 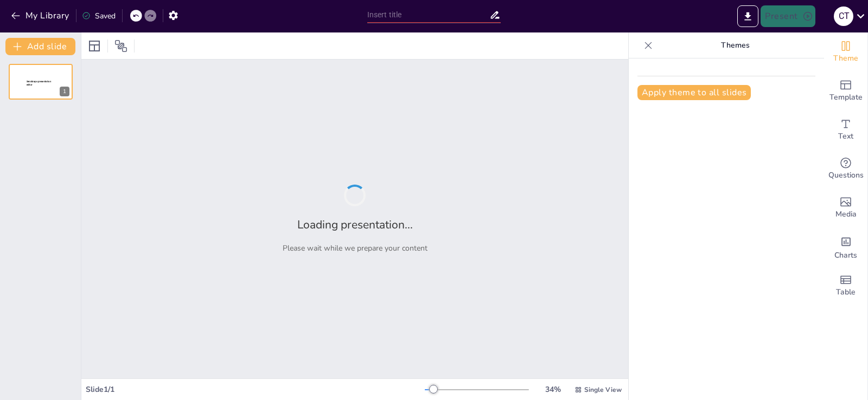 I want to click on span: Template, so click(x=845, y=98).